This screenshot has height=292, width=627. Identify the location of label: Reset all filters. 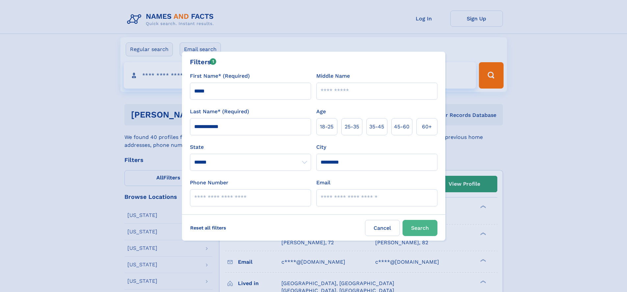
(208, 228).